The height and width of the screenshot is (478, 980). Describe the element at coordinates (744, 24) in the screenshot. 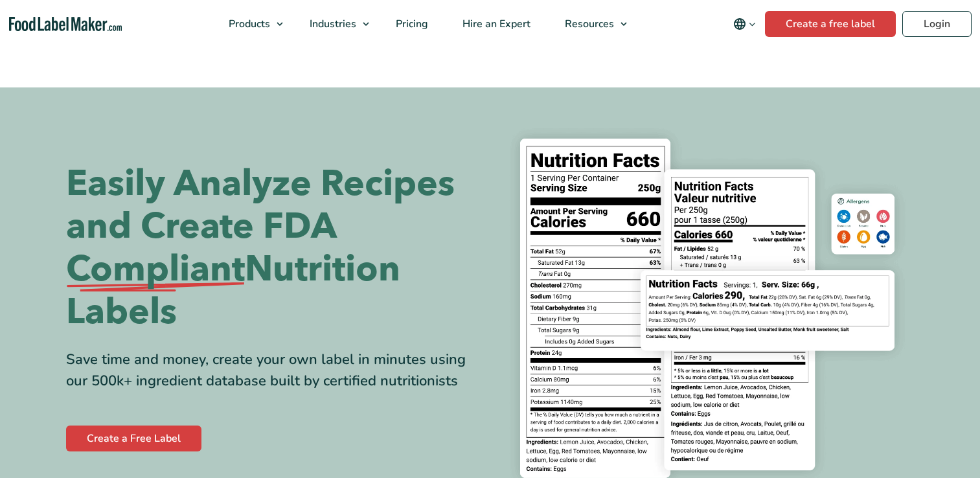

I see `button: Change language` at that location.